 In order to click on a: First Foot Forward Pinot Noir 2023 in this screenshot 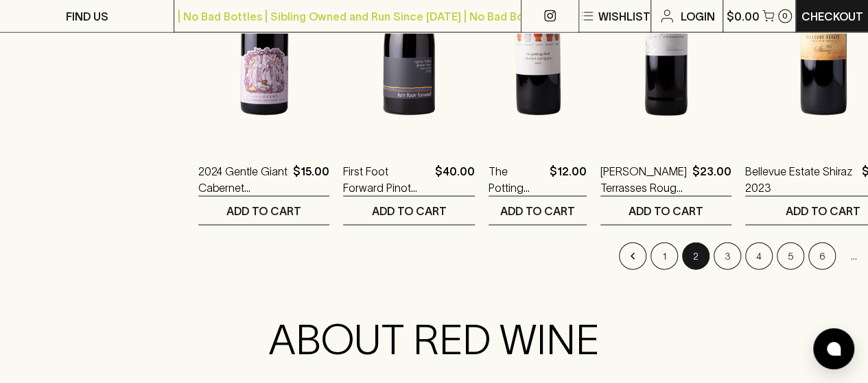, I will do `click(386, 179)`.